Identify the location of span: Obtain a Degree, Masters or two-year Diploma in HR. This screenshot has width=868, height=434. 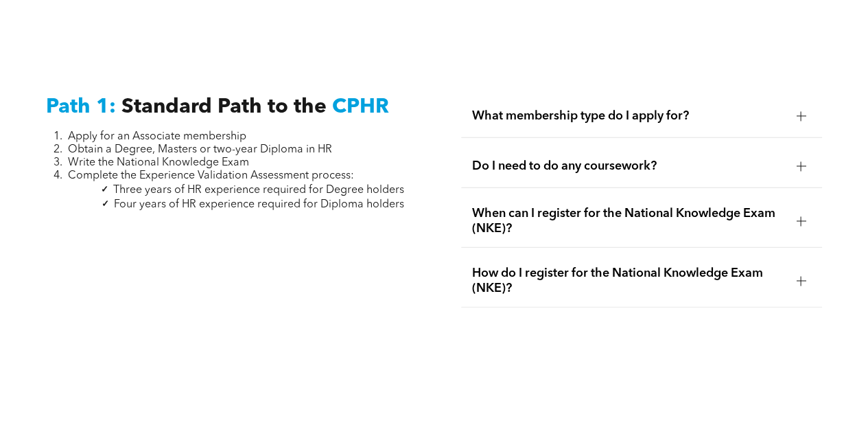
(200, 149).